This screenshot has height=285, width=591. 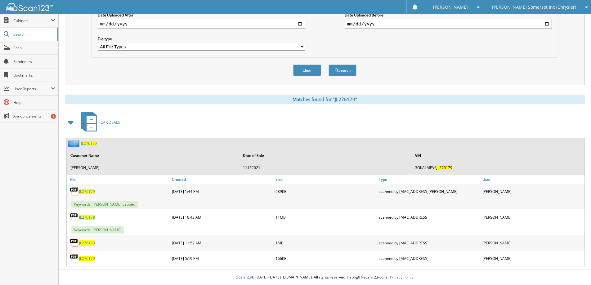 What do you see at coordinates (201, 39) in the screenshot?
I see `label: File type` at bounding box center [201, 39].